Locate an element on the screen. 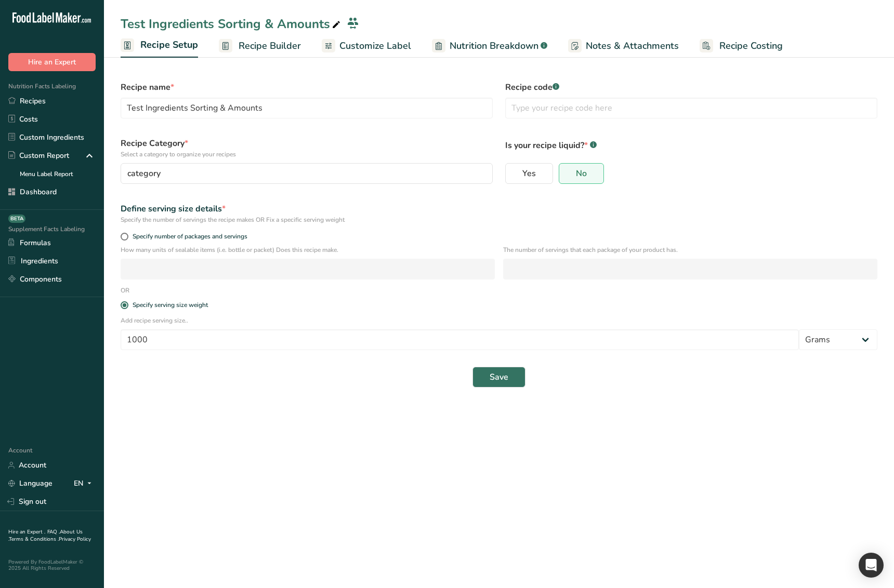 The height and width of the screenshot is (588, 894). input: Type your serving size here is located at coordinates (459, 340).